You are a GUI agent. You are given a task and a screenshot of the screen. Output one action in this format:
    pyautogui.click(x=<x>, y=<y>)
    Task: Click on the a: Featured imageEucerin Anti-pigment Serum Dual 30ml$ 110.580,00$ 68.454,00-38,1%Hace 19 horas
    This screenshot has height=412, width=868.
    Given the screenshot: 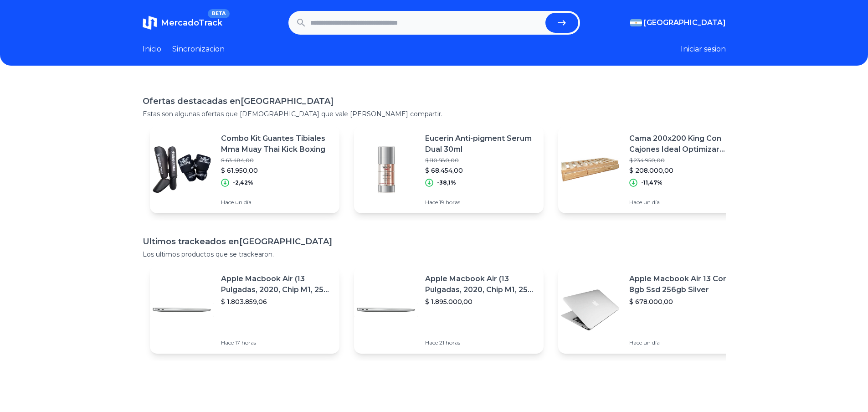 What is the action you would take?
    pyautogui.click(x=448, y=170)
    